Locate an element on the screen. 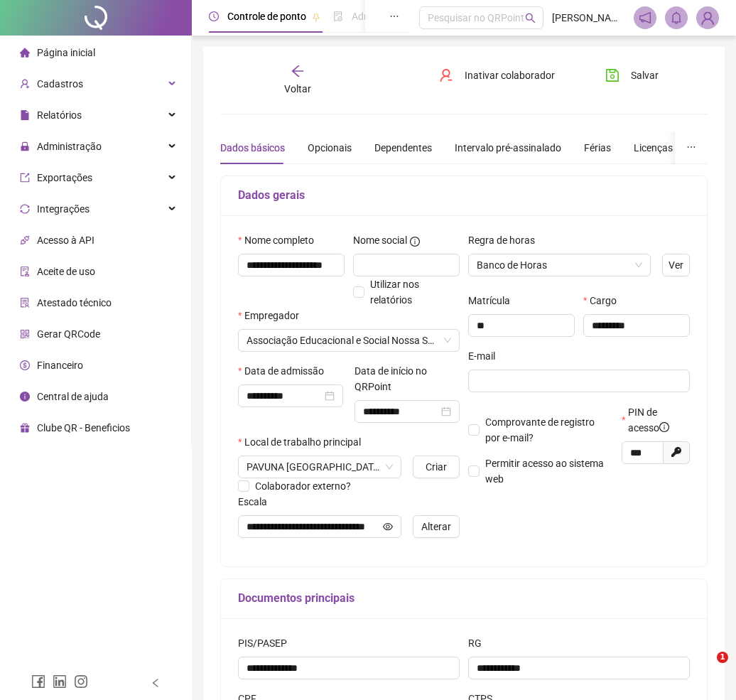 Image resolution: width=736 pixels, height=700 pixels. span: audit is located at coordinates (25, 271).